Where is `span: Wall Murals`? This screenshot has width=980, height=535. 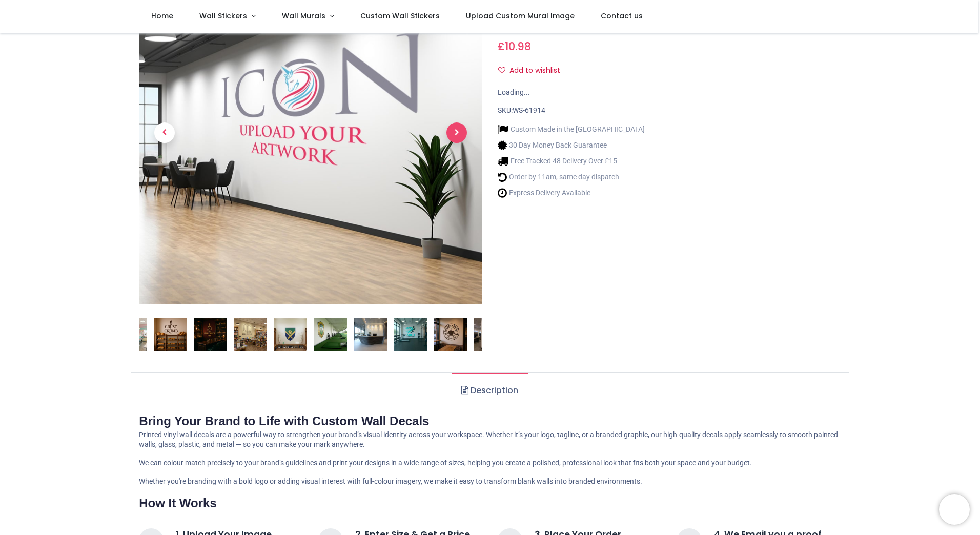
span: Wall Murals is located at coordinates (304, 16).